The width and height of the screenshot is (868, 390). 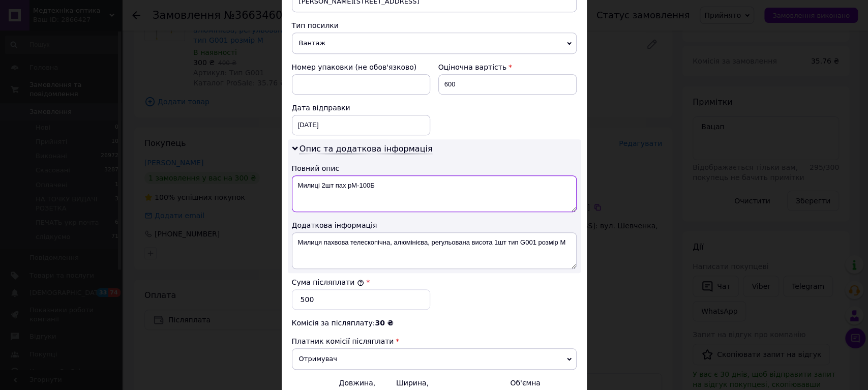 I want to click on textarea: Милиця пахвова телескопічна, алюмінієва, регульована висота 1шт тип G001 розмір М, so click(x=434, y=250).